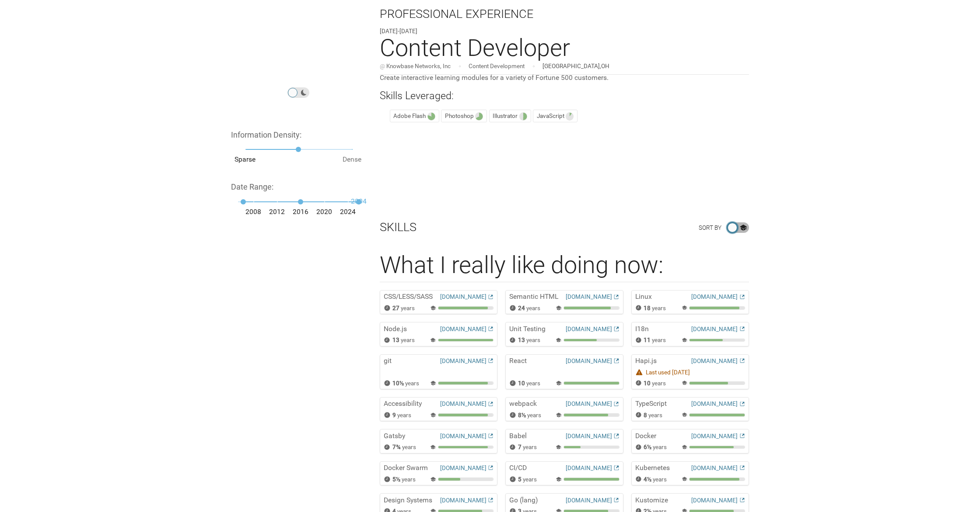 Image resolution: width=980 pixels, height=512 pixels. I want to click on h2: Professional Experience, so click(564, 14).